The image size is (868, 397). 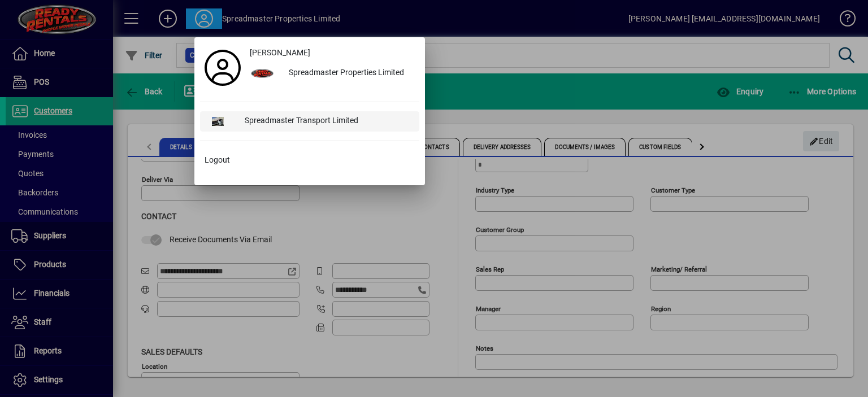 What do you see at coordinates (310, 160) in the screenshot?
I see `button: Logout` at bounding box center [310, 160].